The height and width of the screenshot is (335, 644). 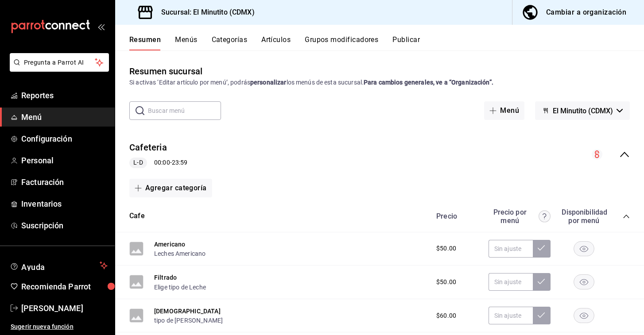 I want to click on span: L-D, so click(x=138, y=162).